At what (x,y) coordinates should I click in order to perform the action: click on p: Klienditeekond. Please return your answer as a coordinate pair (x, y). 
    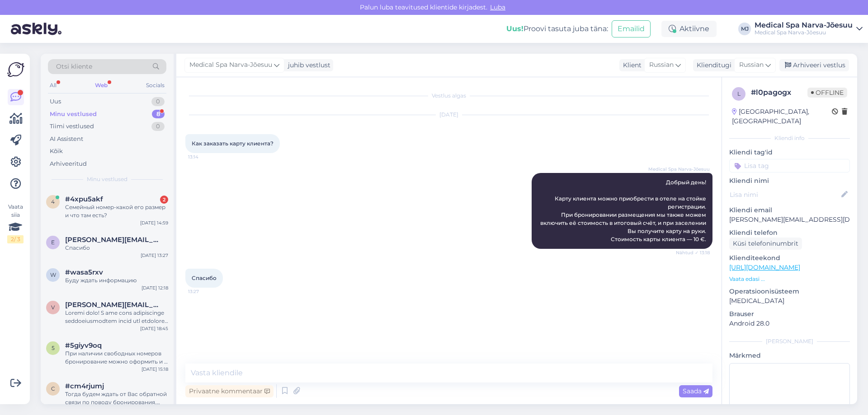
    Looking at the image, I should click on (790, 258).